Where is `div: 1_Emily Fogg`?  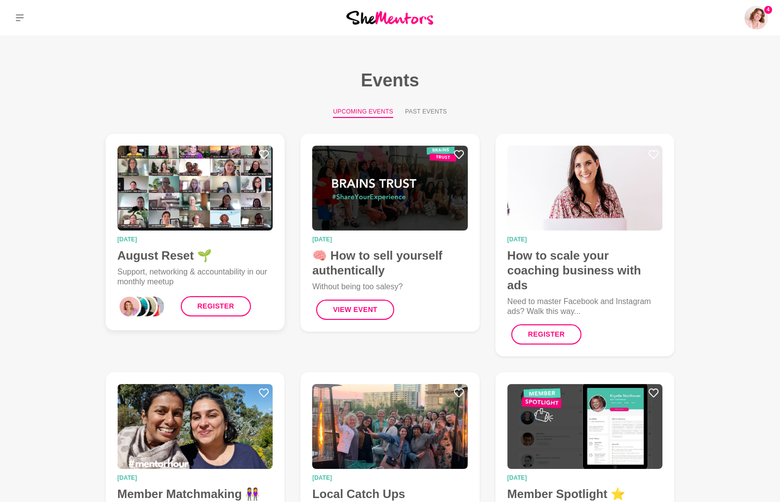 div: 1_Emily Fogg is located at coordinates (137, 307).